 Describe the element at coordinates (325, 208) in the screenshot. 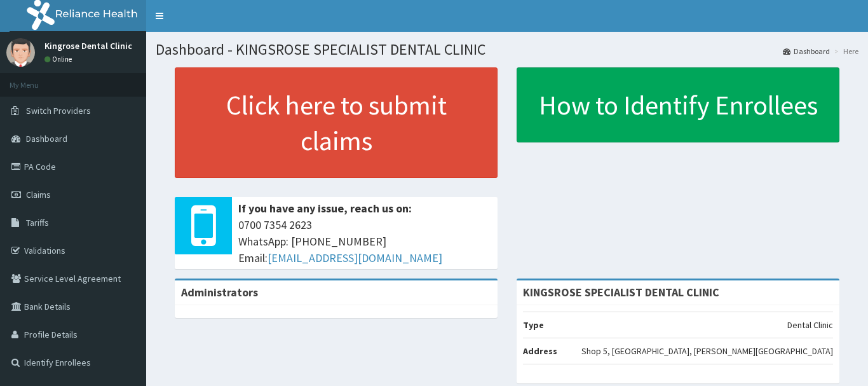

I see `b: If you have any issue, reach us on:` at that location.